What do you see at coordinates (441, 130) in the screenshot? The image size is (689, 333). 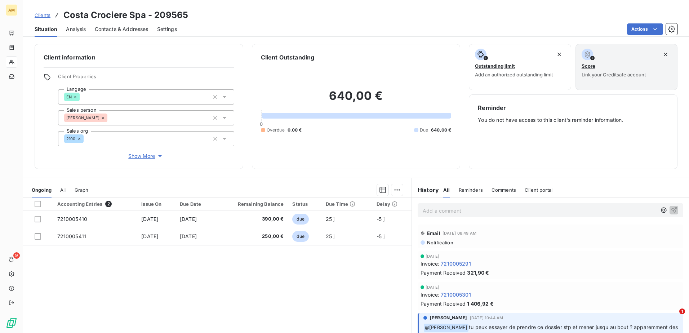 I see `span: 640,00 €` at bounding box center [441, 130].